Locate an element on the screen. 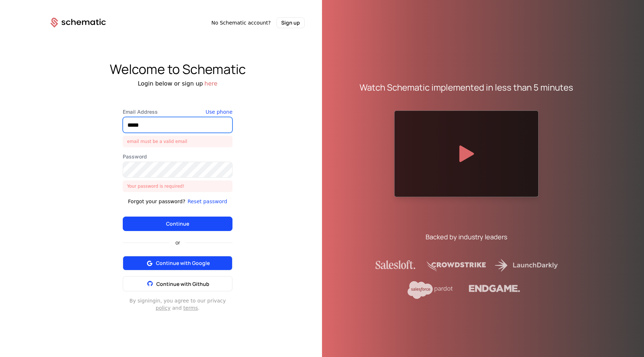 This screenshot has width=644, height=357. button: Use phone is located at coordinates (219, 112).